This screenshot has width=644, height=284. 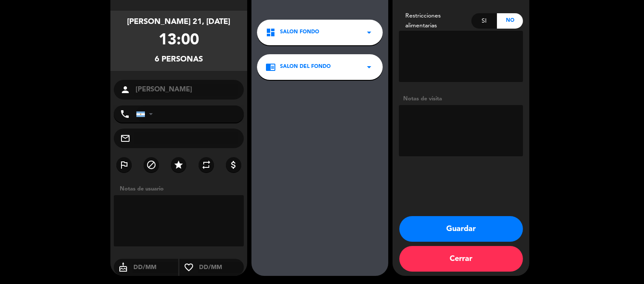 What do you see at coordinates (125, 114) in the screenshot?
I see `i: phone` at bounding box center [125, 114].